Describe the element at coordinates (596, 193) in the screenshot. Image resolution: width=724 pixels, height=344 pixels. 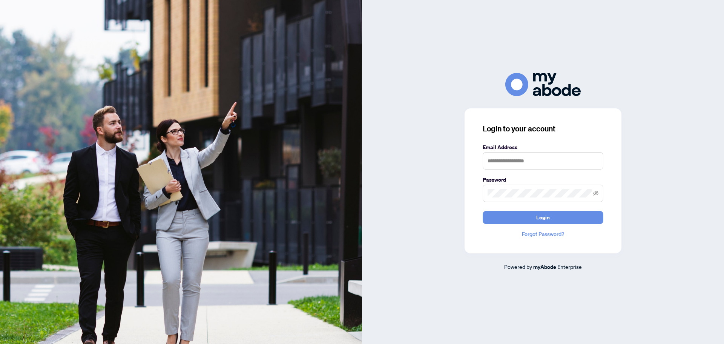
I see `span: eye-invisible` at that location.